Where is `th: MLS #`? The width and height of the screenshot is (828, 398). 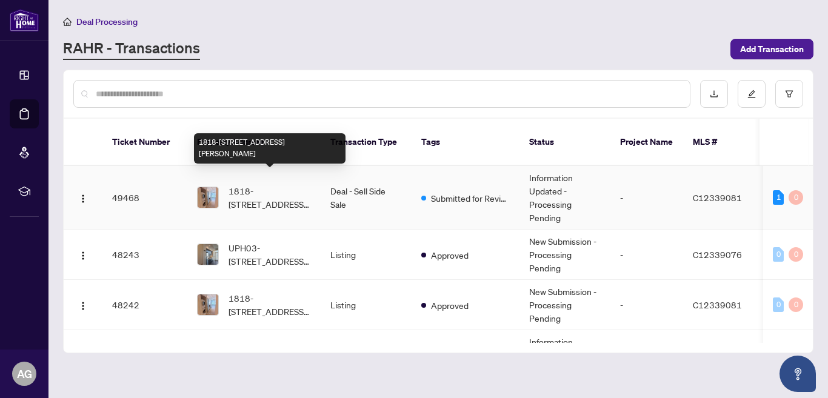 th: MLS # is located at coordinates (720, 143).